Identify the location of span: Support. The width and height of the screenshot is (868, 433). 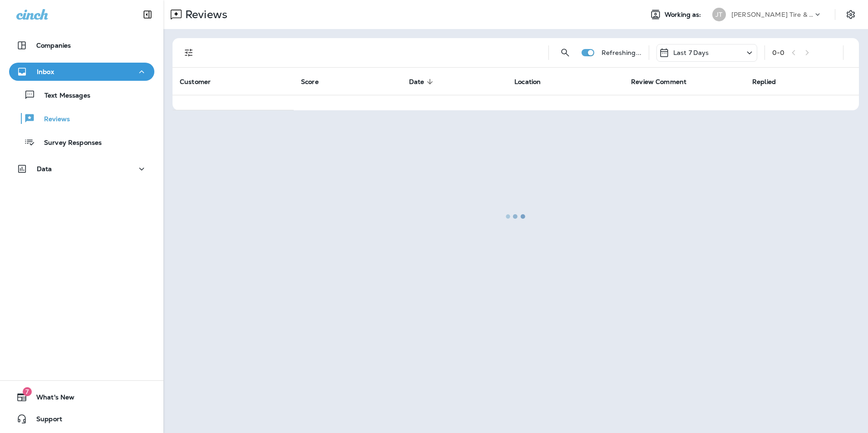
(44, 420).